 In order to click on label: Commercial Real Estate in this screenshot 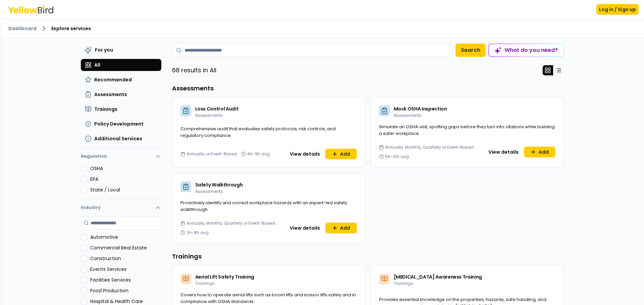, I will do `click(126, 248)`.